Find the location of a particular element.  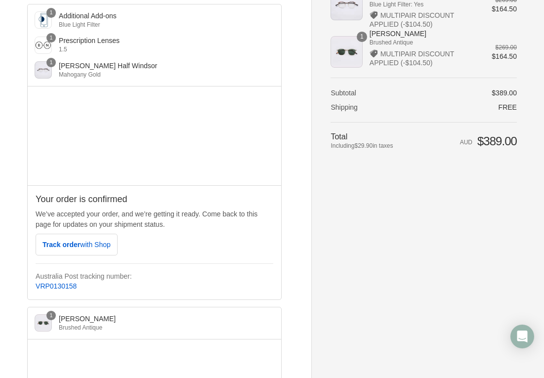

span: $29.90 is located at coordinates (363, 146).